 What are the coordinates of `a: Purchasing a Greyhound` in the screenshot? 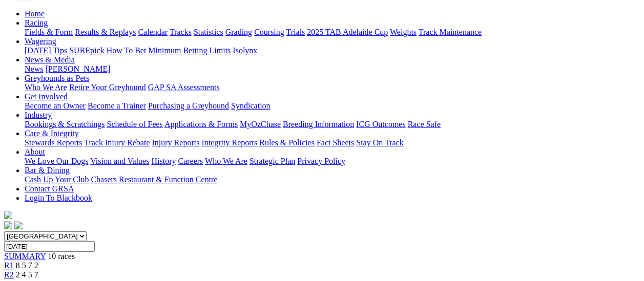 It's located at (189, 106).